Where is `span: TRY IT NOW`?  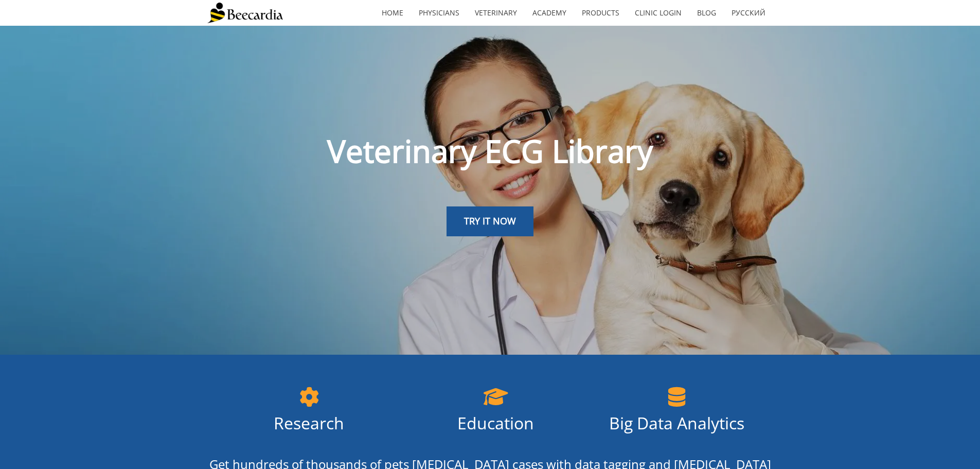
span: TRY IT NOW is located at coordinates (489, 221).